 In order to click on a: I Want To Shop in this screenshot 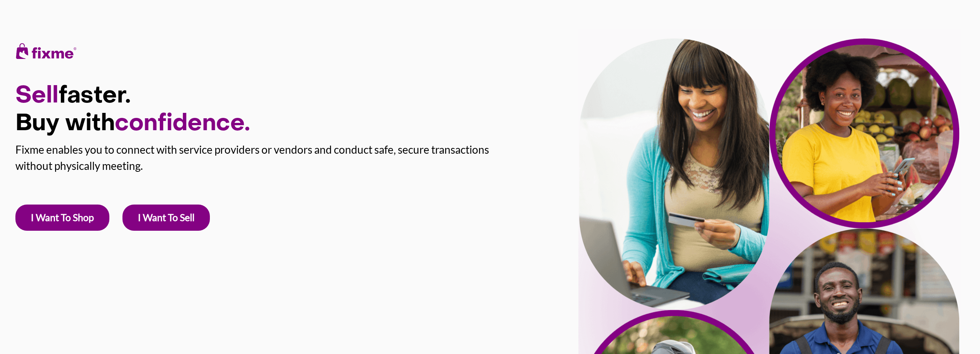, I will do `click(62, 218)`.